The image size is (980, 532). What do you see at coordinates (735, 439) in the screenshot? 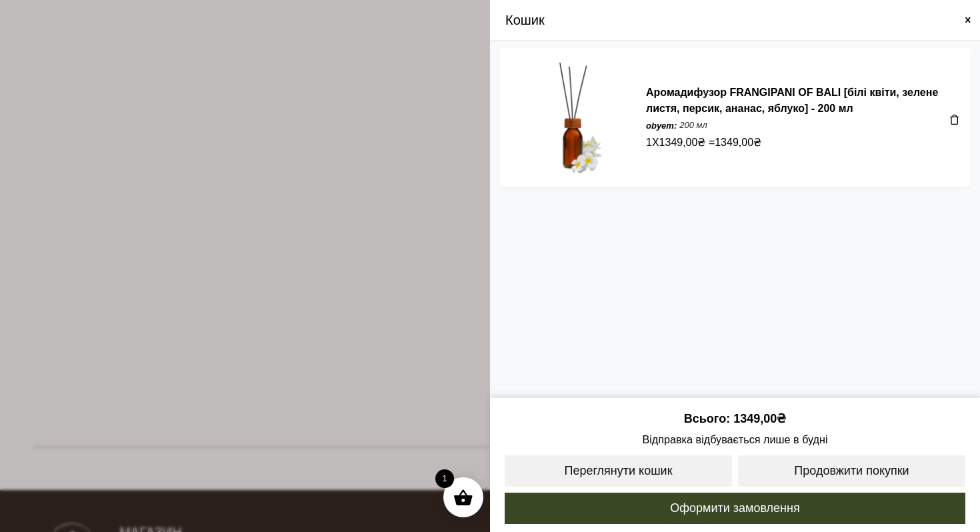
I see `span: Відправка відбувається лише в будні` at bounding box center [735, 439].